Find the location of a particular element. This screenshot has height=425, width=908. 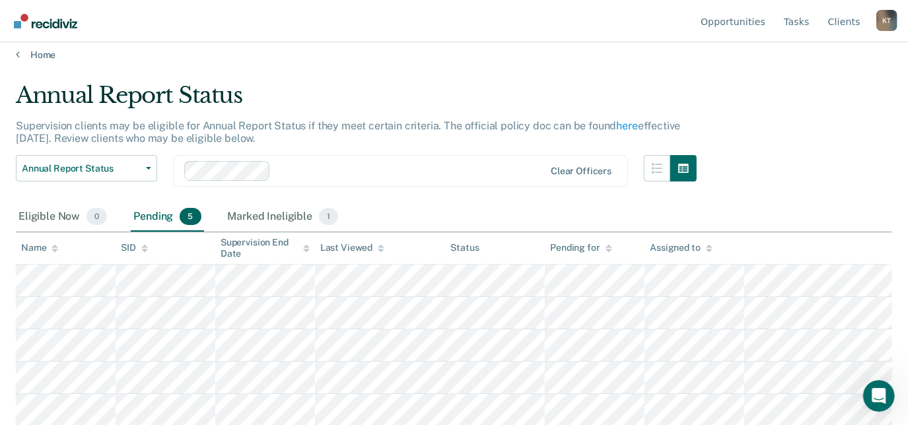

p: Supervision clients may be eligible for Annual Report Status if they meet certain criteria. The o... is located at coordinates (348, 132).